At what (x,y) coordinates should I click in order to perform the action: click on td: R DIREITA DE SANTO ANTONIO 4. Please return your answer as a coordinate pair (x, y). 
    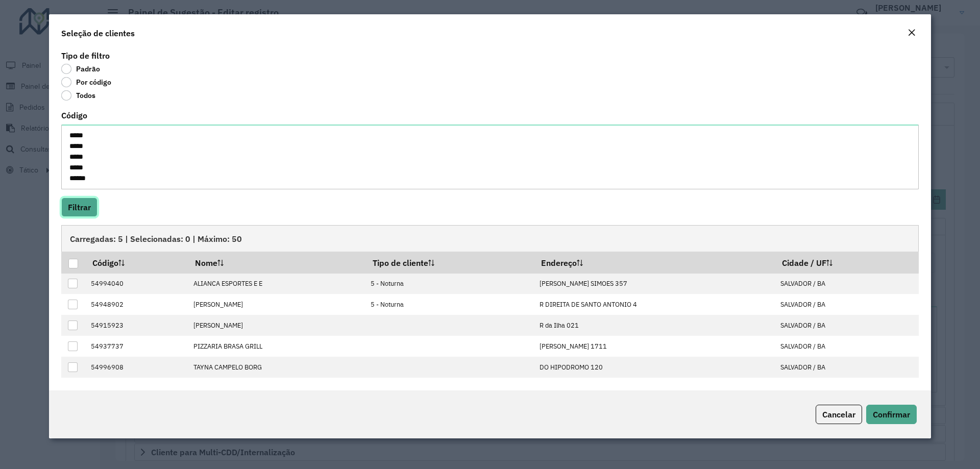
    Looking at the image, I should click on (654, 305).